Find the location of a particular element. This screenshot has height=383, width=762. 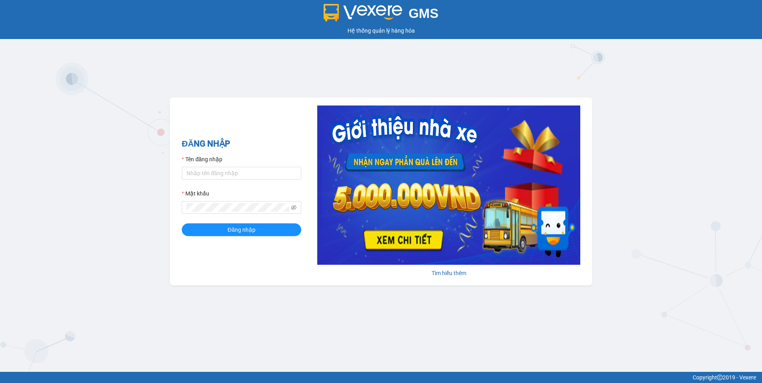

div: Tìm hiểu thêm is located at coordinates (449, 273).